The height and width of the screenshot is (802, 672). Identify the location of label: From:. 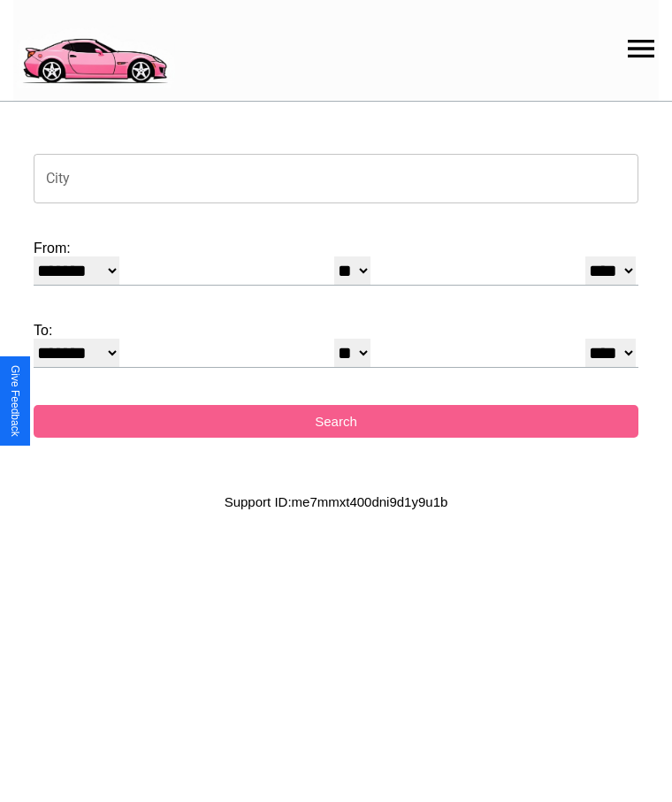
(336, 249).